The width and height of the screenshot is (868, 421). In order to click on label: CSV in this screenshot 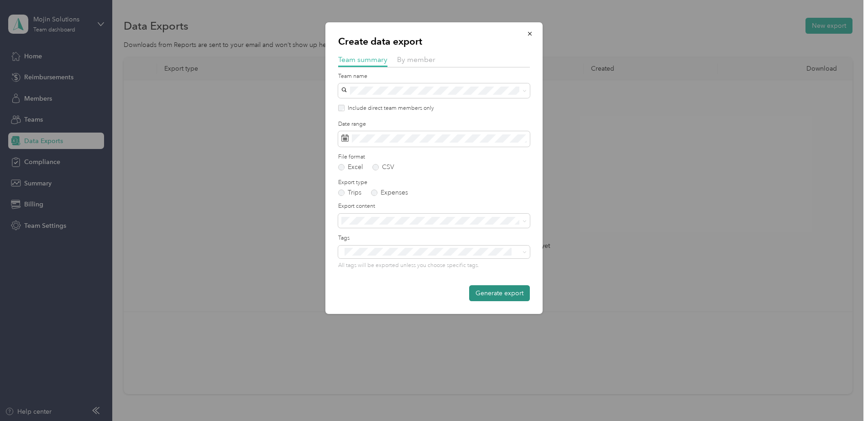, I will do `click(383, 167)`.